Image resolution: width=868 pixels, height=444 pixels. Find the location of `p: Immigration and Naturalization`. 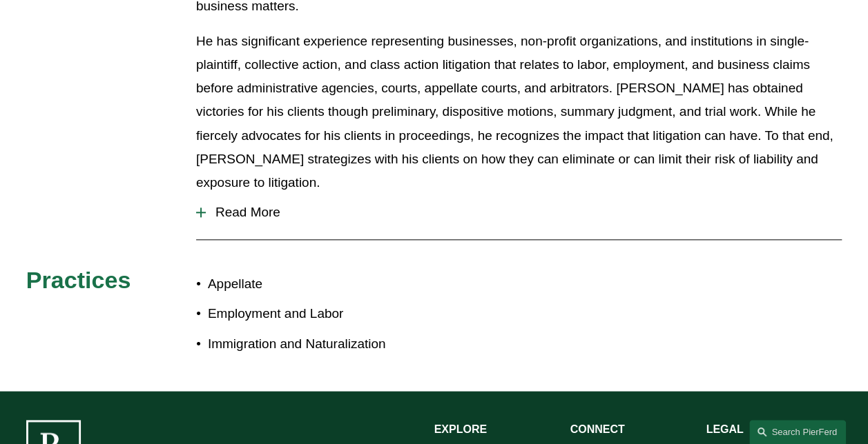

p: Immigration and Naturalization is located at coordinates (321, 344).